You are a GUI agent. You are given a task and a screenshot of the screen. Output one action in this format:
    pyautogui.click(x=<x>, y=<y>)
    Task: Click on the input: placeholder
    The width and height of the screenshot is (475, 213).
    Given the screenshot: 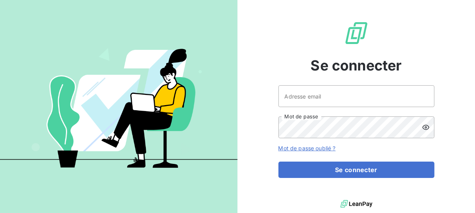 What is the action you would take?
    pyautogui.click(x=356, y=96)
    